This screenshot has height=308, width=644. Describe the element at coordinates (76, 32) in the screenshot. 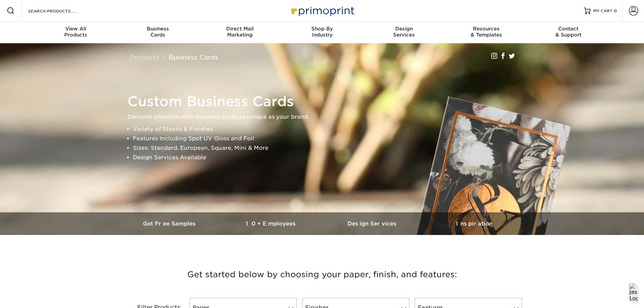

I see `div: Products` at that location.